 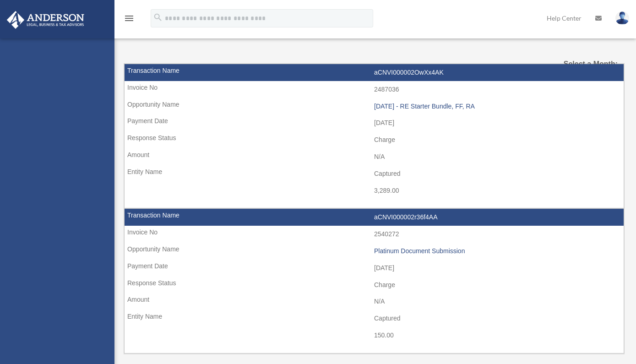 What do you see at coordinates (158, 18) in the screenshot?
I see `i: search` at bounding box center [158, 18].